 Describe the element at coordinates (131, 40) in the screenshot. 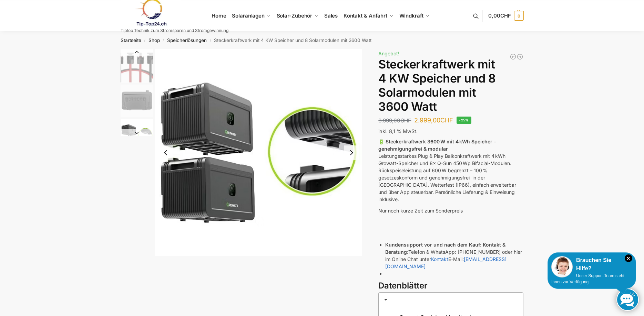

I see `a: Startseite` at that location.